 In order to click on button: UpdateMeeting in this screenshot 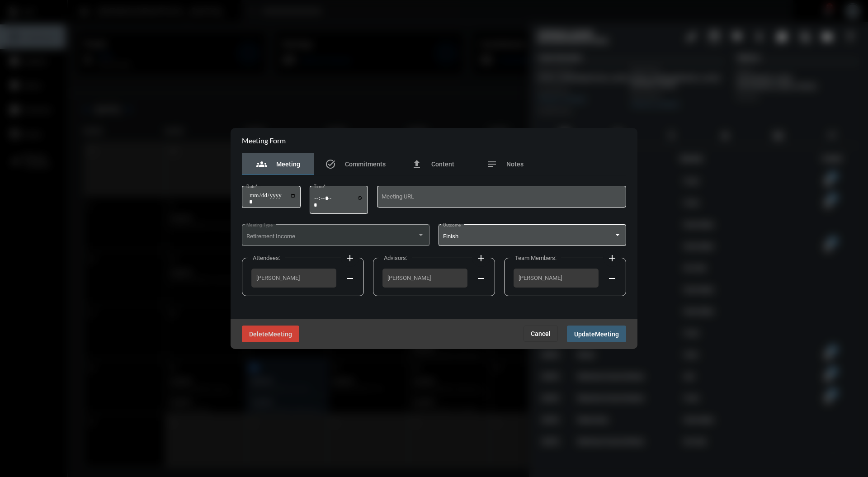, I will do `click(596, 333)`.